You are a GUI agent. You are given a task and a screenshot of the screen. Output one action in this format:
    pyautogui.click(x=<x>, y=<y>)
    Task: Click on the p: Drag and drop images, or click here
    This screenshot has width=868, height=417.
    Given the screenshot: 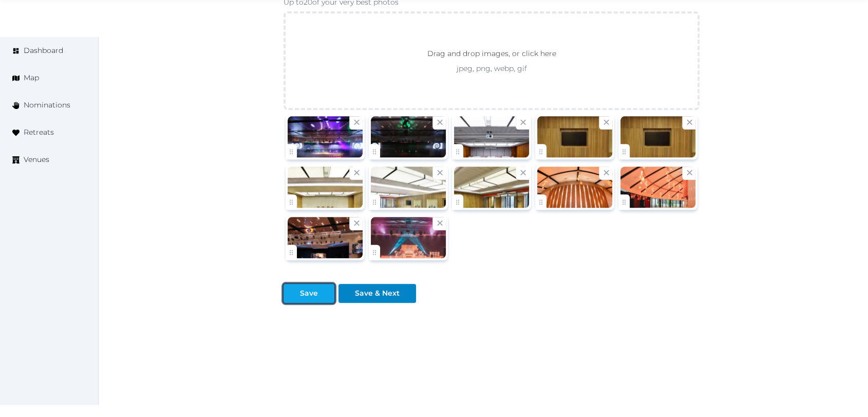 What is the action you would take?
    pyautogui.click(x=491, y=56)
    